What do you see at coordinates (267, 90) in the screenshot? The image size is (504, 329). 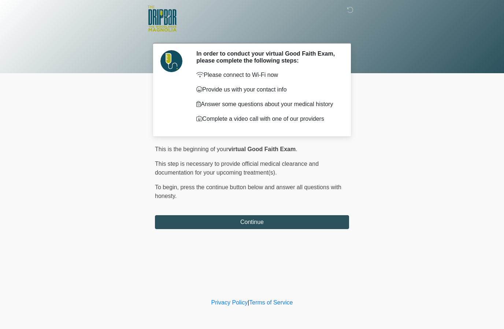 I see `p: Provide us with your contact info` at bounding box center [267, 90].